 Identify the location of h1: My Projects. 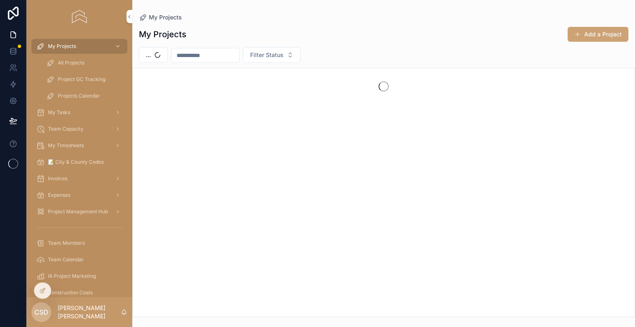
(162, 34).